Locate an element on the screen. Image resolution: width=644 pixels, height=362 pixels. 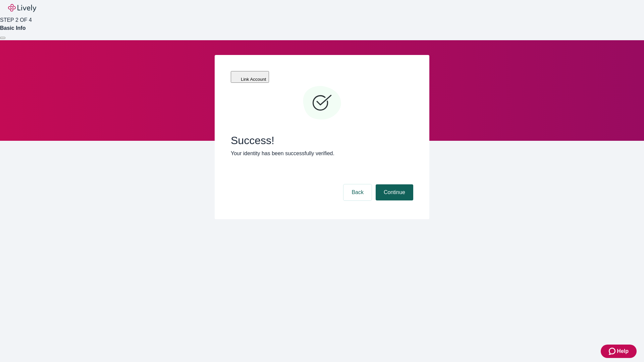
span: Success! is located at coordinates (322, 141).